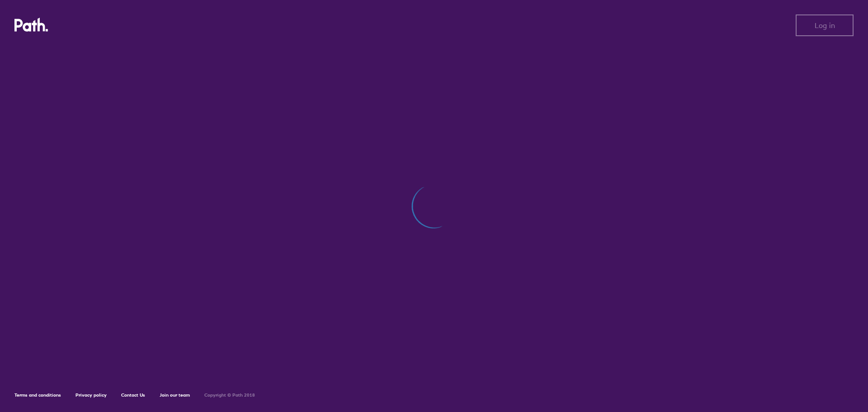 Image resolution: width=868 pixels, height=412 pixels. What do you see at coordinates (91, 395) in the screenshot?
I see `a: Privacy policy` at bounding box center [91, 395].